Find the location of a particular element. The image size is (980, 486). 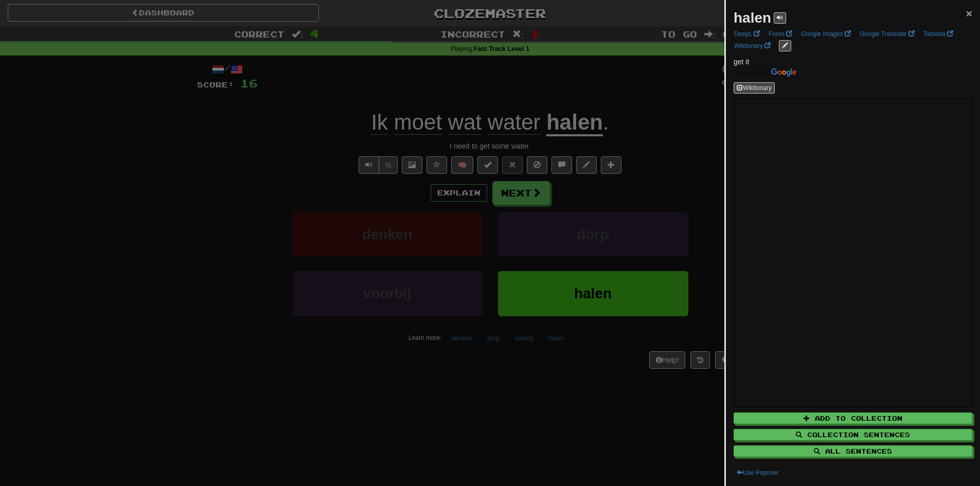

a: DeepL is located at coordinates (747, 34).